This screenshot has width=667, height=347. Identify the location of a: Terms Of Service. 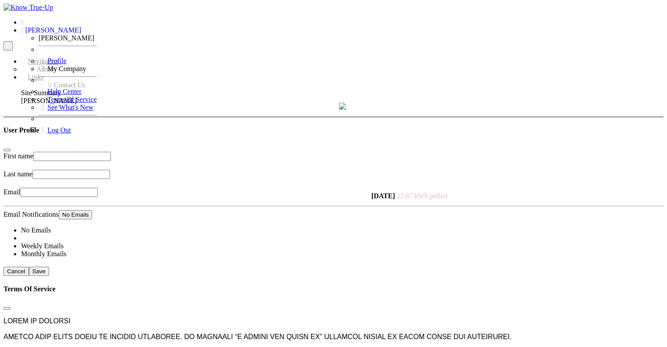
(68, 99).